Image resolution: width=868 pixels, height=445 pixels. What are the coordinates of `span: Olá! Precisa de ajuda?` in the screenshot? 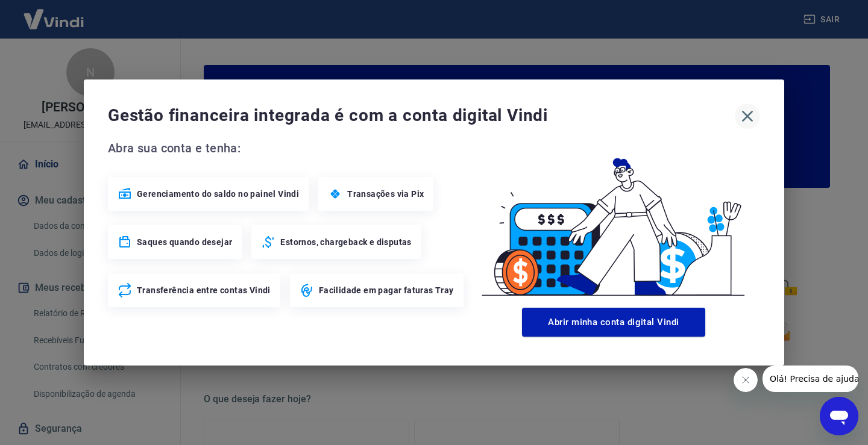 It's located at (55, 13).